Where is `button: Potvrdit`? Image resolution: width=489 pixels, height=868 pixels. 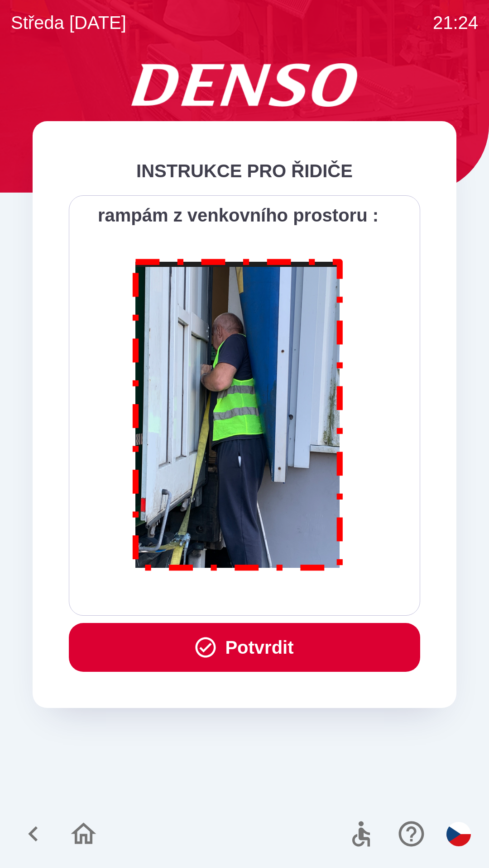
button: Potvrdit is located at coordinates (244, 648).